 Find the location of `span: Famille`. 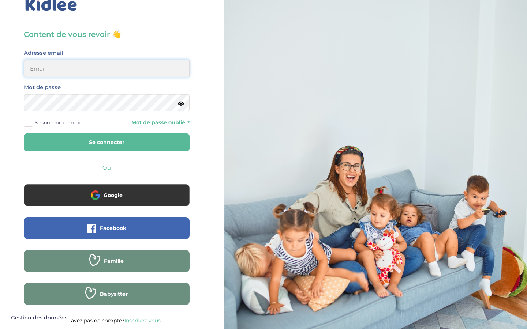

span: Famille is located at coordinates (114, 261).